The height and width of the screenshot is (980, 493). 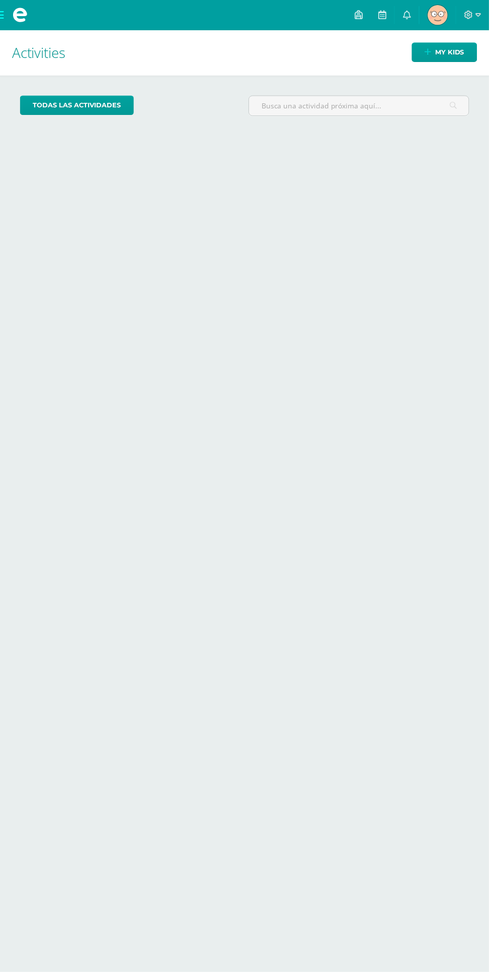 I want to click on a: My kids, so click(x=448, y=53).